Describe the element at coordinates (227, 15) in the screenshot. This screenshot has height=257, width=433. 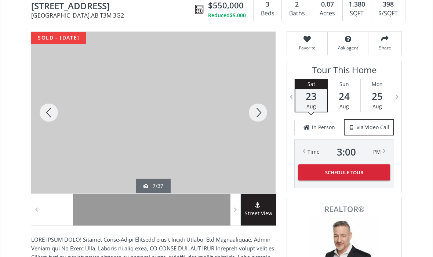
I see `div: Reduced` at that location.